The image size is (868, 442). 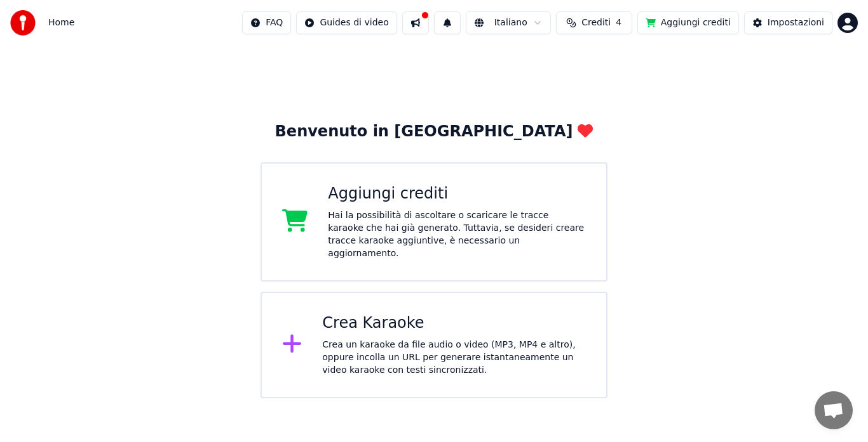 I want to click on button: Guides di video, so click(x=346, y=23).